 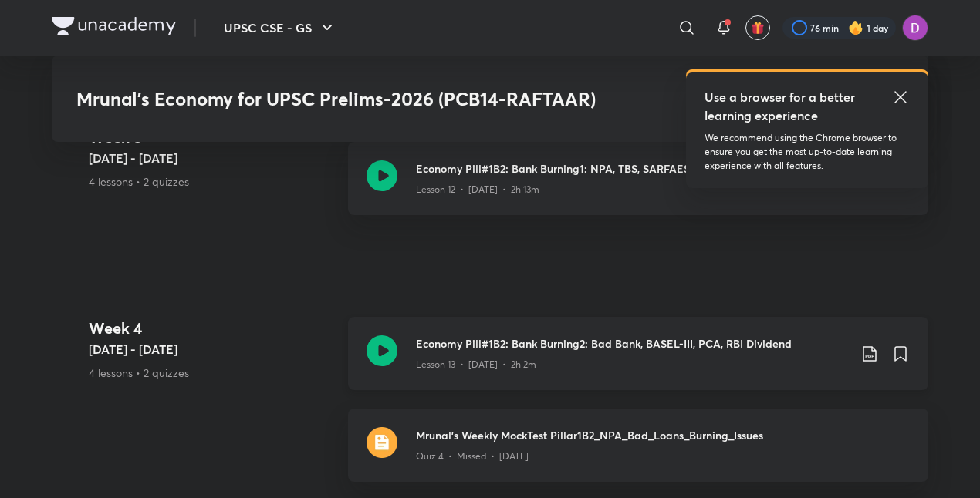 What do you see at coordinates (113, 26) in the screenshot?
I see `img: Company Logo` at bounding box center [113, 26].